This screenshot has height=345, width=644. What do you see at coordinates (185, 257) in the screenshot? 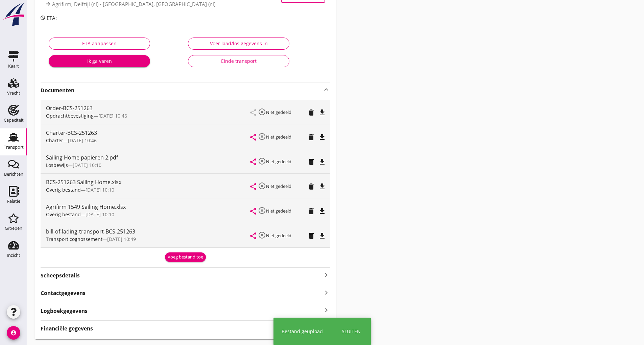
I see `div: Voeg bestand toe` at bounding box center [185, 257].